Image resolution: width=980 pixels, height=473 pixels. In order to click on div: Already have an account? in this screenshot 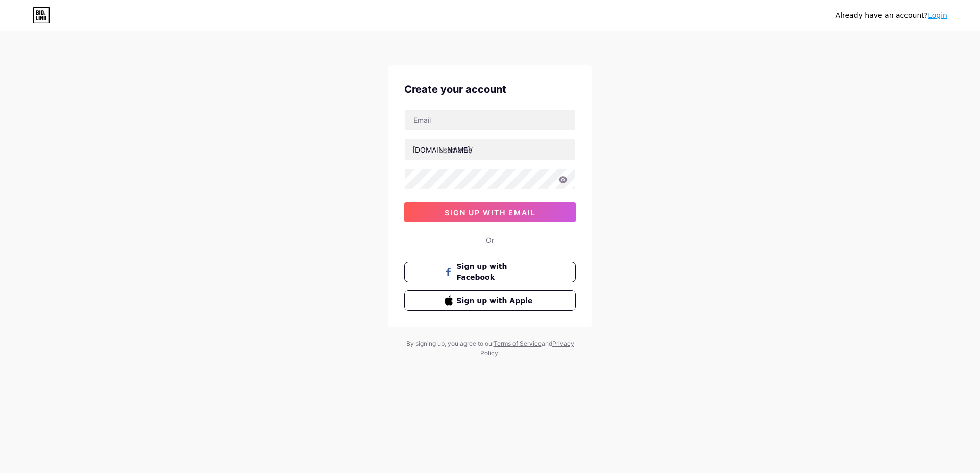, I will do `click(891, 15)`.